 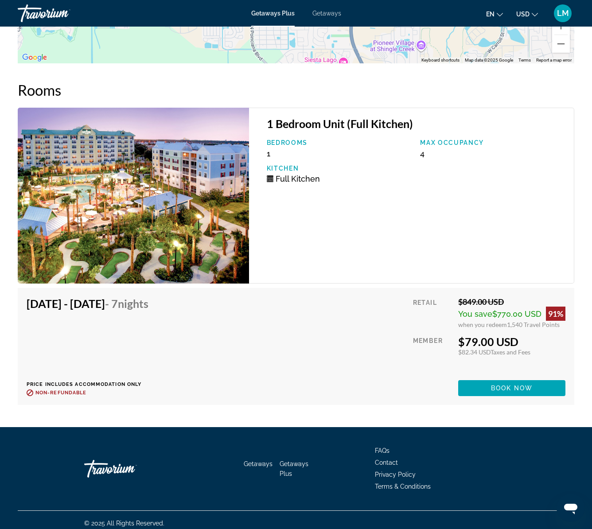 I want to click on span: Contact, so click(x=387, y=463).